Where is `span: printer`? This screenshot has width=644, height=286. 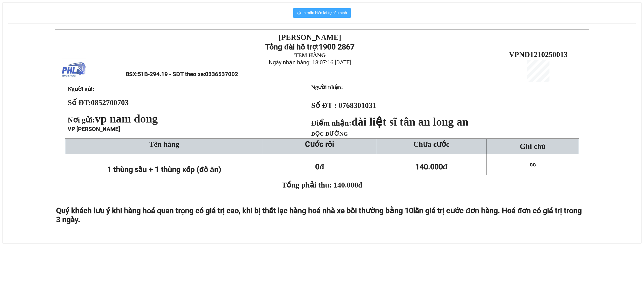
span: printer is located at coordinates (299, 13).